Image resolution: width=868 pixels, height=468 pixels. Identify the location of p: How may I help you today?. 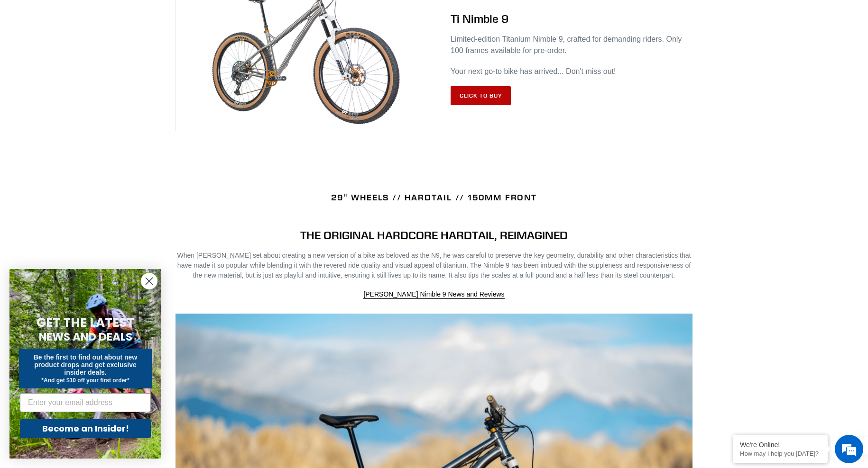
(781, 454).